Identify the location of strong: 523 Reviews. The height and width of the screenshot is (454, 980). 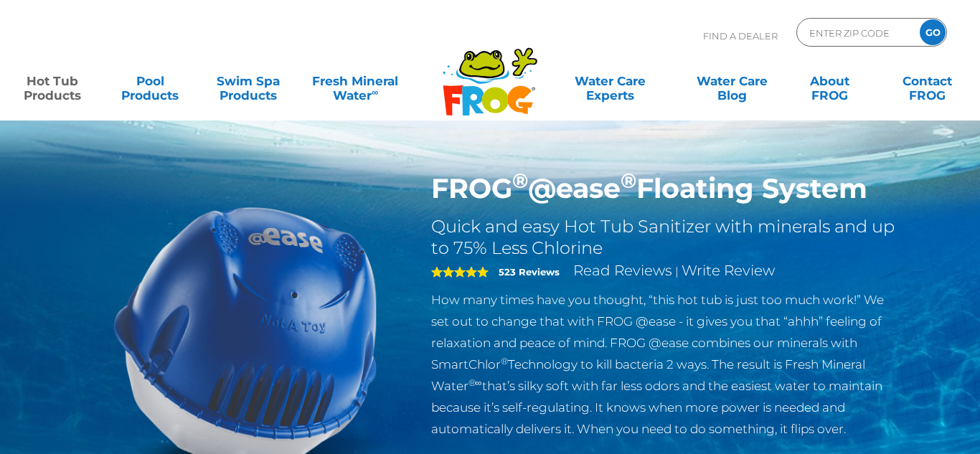
(529, 272).